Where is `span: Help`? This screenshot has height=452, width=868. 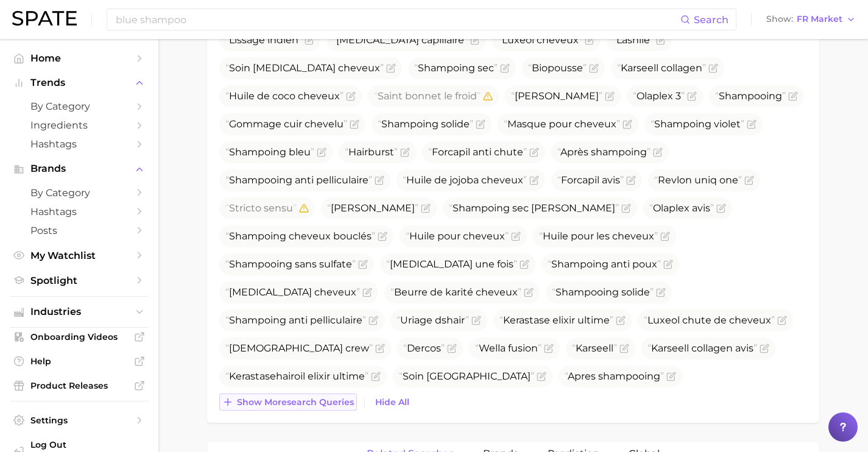 span: Help is located at coordinates (79, 361).